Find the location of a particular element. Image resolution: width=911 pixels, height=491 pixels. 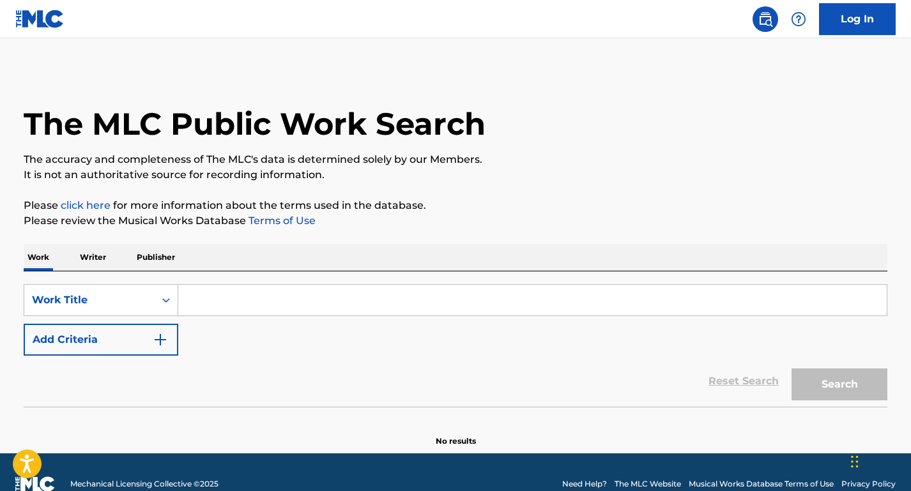

div: Work Title is located at coordinates (89, 300).